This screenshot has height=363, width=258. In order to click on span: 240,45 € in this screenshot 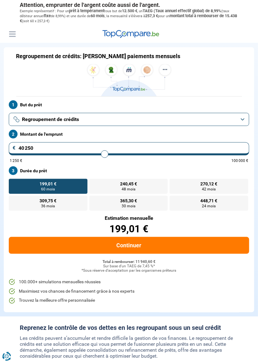, I will do `click(128, 184)`.